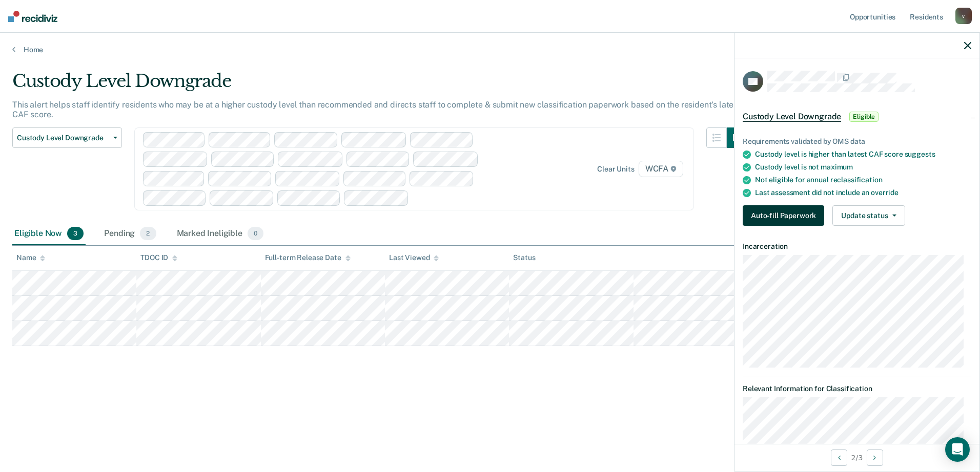 This screenshot has height=472, width=980. I want to click on div: 2 / 3, so click(857, 458).